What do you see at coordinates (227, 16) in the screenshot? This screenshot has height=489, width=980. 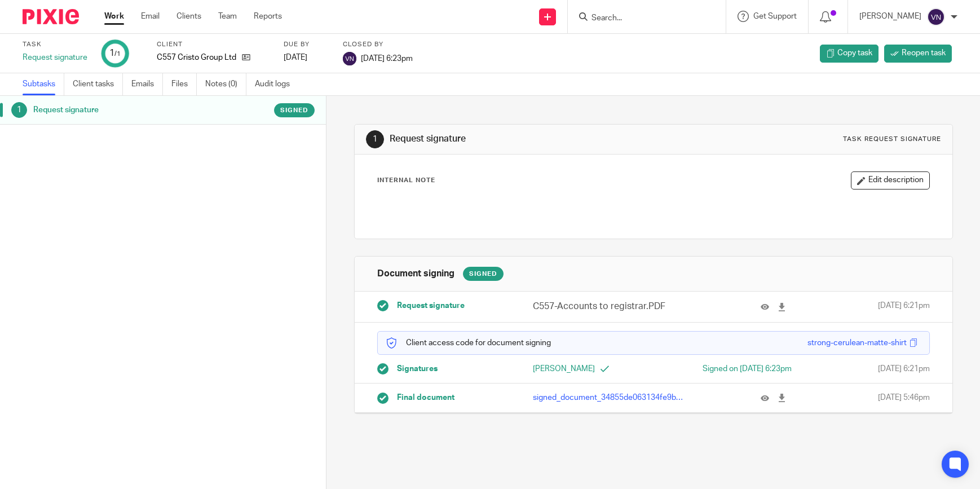 I see `a: Team` at bounding box center [227, 16].